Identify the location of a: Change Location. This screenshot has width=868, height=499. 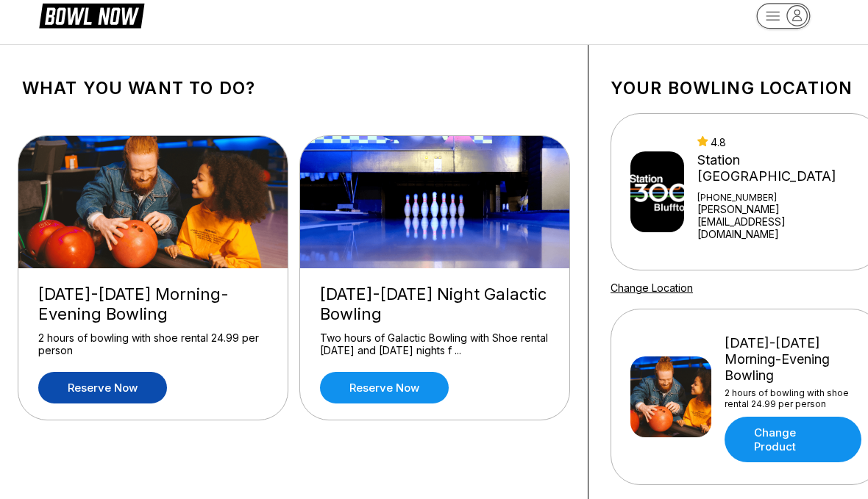
(652, 287).